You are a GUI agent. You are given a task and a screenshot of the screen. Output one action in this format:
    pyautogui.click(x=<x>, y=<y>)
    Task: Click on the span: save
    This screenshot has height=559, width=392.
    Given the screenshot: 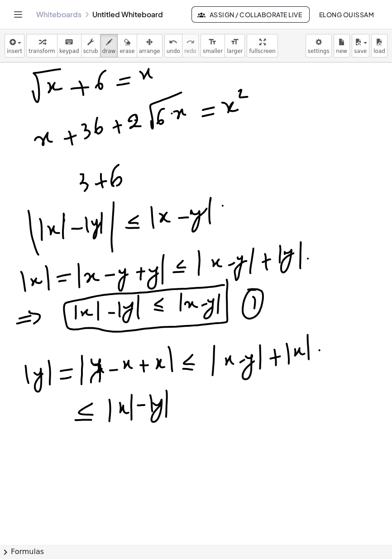 What is the action you would take?
    pyautogui.click(x=360, y=51)
    